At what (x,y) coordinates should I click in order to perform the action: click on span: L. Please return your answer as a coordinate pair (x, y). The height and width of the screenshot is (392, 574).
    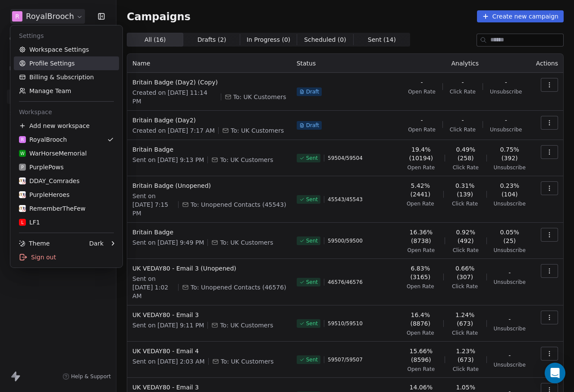
    Looking at the image, I should click on (22, 223).